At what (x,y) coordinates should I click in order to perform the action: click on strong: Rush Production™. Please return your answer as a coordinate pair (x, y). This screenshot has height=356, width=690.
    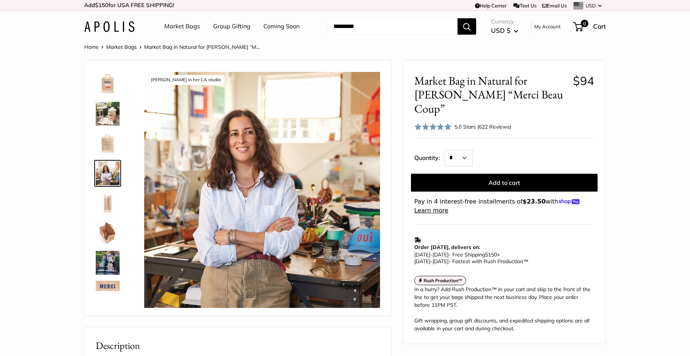
    Looking at the image, I should click on (443, 280).